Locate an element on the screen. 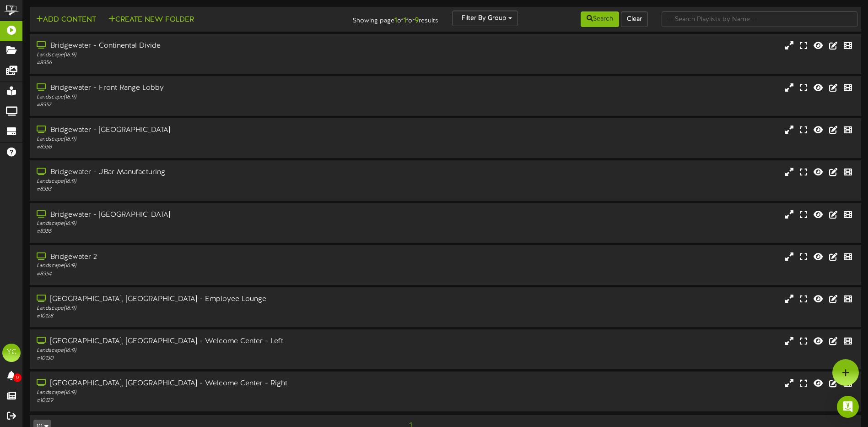 This screenshot has height=427, width=868. div: # 8354 is located at coordinates (203, 274).